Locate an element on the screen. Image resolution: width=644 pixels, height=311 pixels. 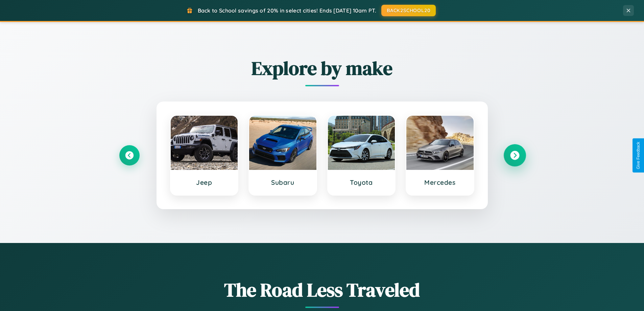
div: Give Feedback is located at coordinates (638, 155).